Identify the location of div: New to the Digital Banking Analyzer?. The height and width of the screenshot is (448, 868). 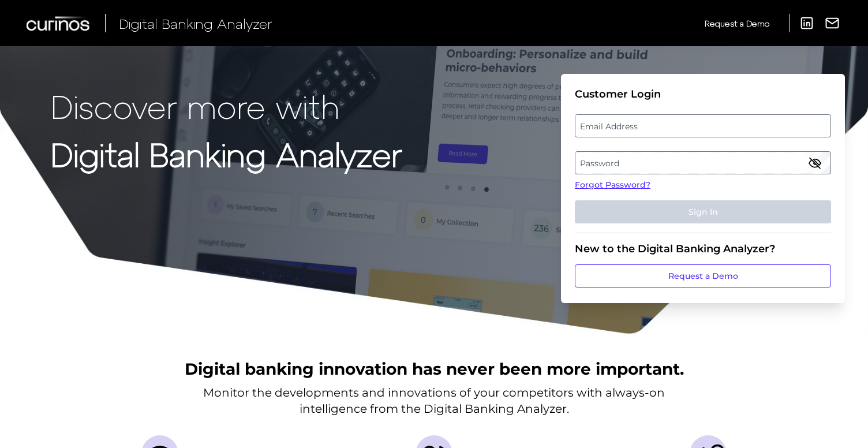
(703, 249).